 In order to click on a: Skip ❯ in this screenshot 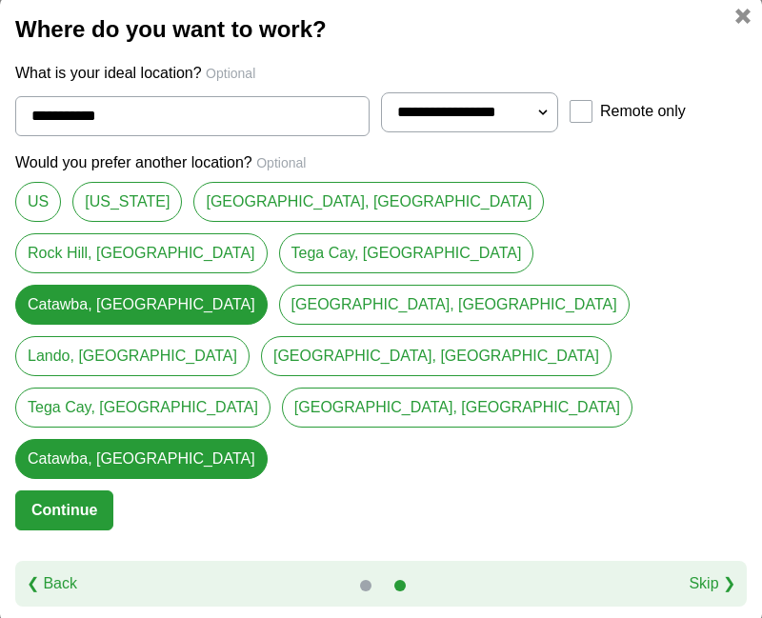, I will do `click(712, 584)`.